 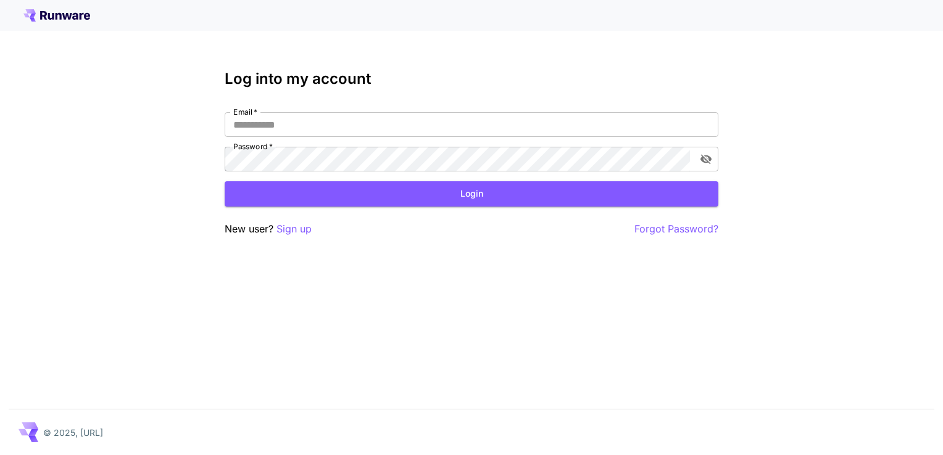 What do you see at coordinates (676, 229) in the screenshot?
I see `button: Forgot Password?` at bounding box center [676, 229].